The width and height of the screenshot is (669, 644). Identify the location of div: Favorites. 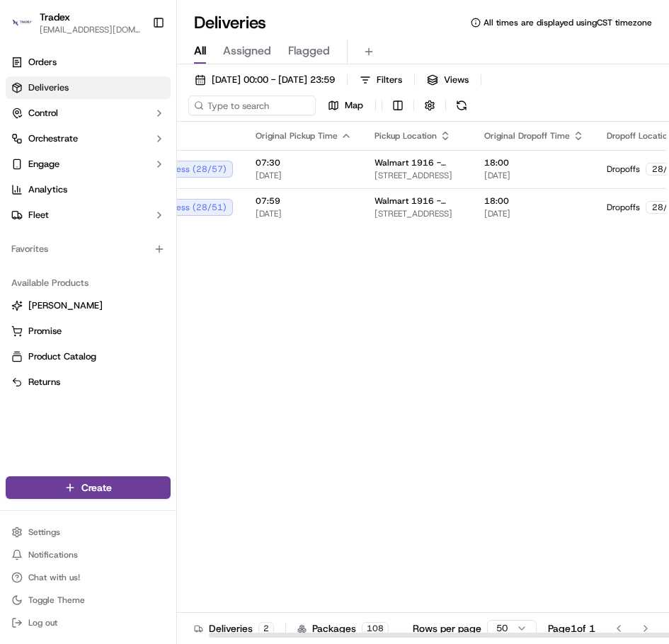
(88, 250).